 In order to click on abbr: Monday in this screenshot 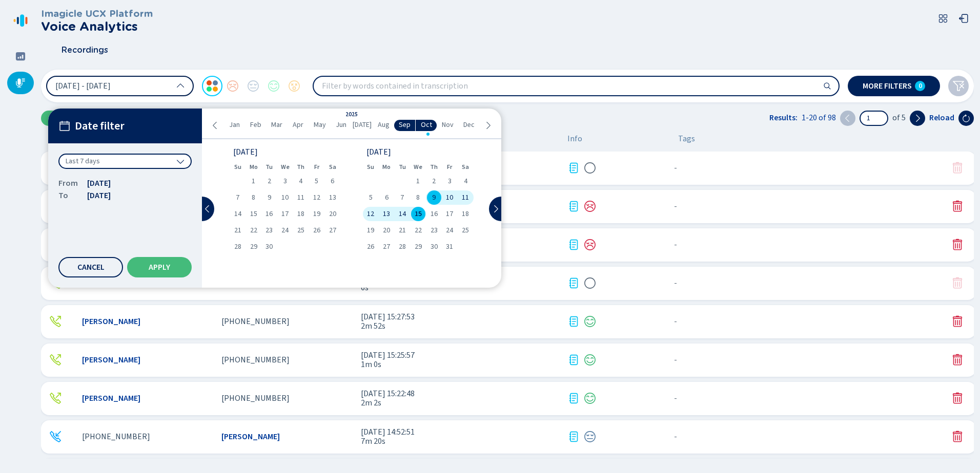, I will do `click(253, 167)`.